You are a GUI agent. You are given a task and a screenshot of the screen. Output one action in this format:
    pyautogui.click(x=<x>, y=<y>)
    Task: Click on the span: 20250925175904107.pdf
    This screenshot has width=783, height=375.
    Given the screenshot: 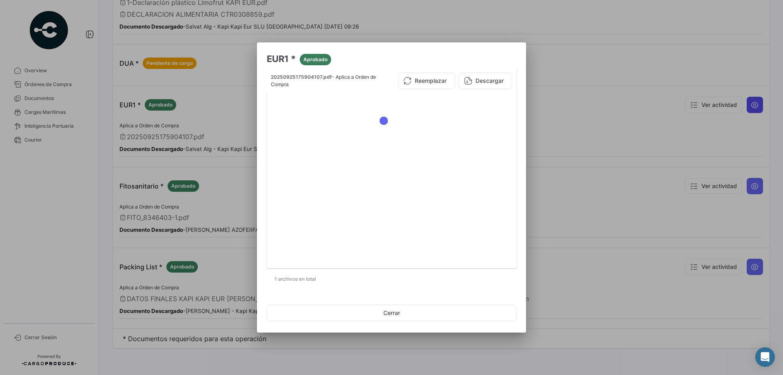 What is the action you would take?
    pyautogui.click(x=301, y=77)
    